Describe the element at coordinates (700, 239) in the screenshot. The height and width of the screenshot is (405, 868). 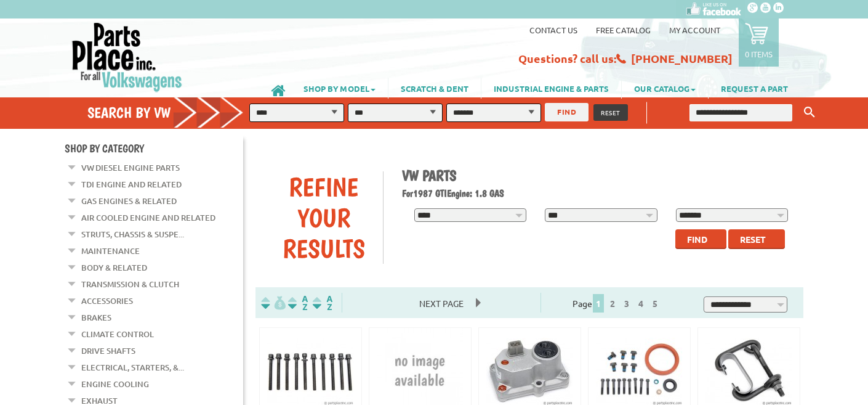
I see `button: Find` at that location.